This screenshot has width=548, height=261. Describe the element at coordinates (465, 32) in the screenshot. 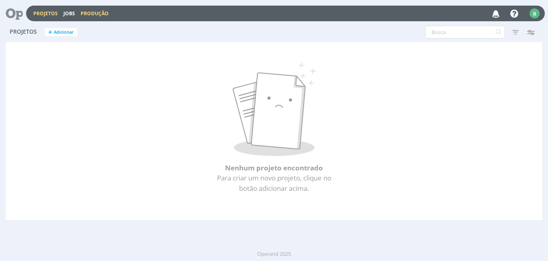

I see `input: Busca` at that location.